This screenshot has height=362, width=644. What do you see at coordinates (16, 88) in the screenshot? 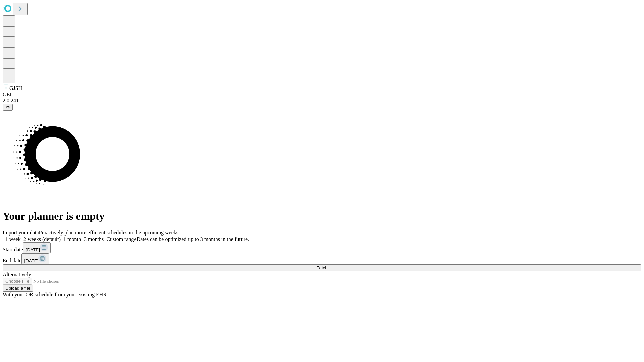
I see `span: GJSH` at bounding box center [16, 88].